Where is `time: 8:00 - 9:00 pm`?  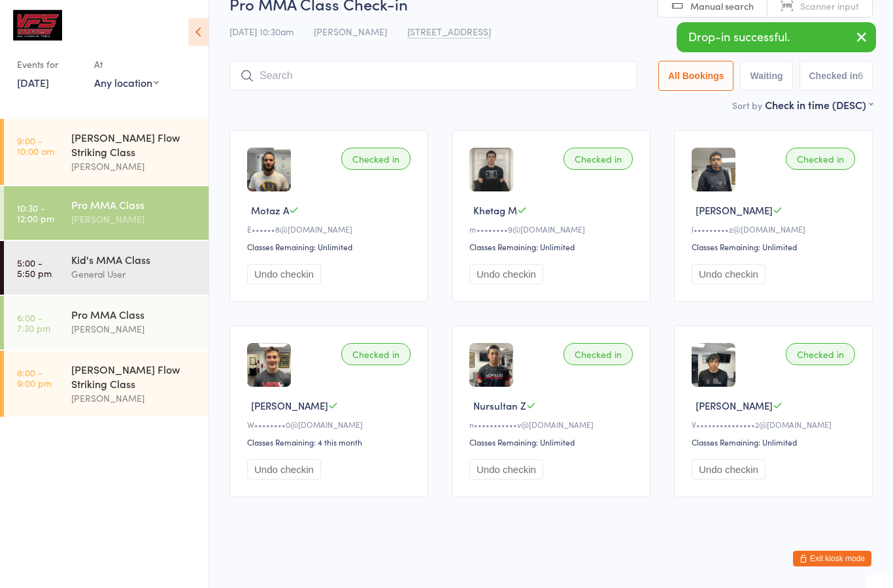 time: 8:00 - 9:00 pm is located at coordinates (34, 377).